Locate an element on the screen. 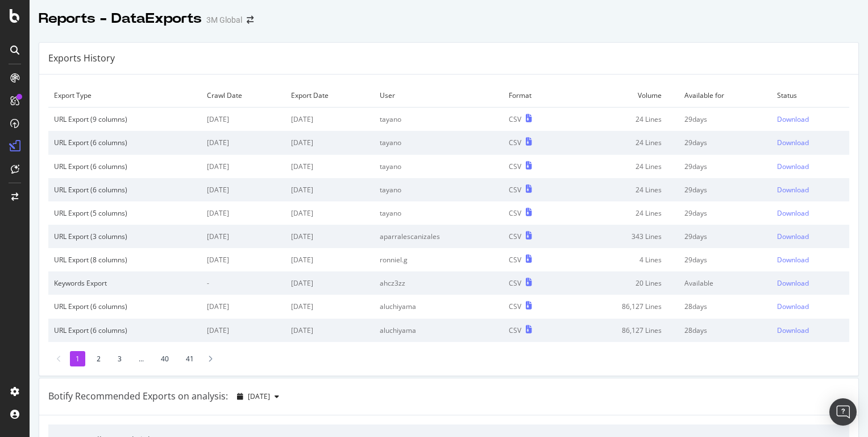  div: URL Export (9 columns) is located at coordinates (125, 119).